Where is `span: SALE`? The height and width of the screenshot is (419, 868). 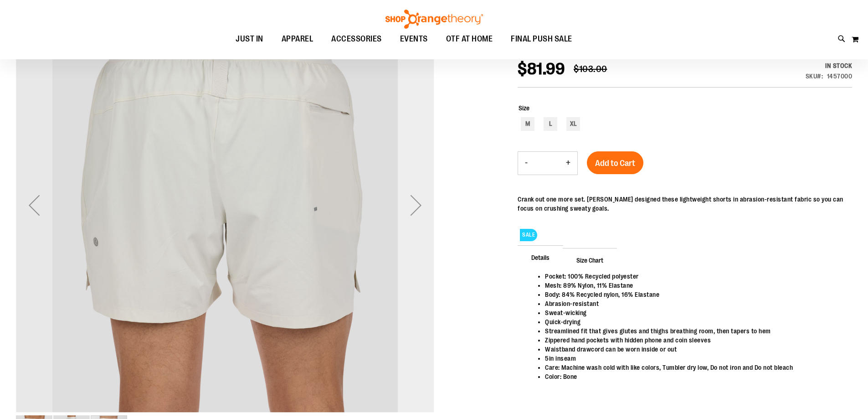
span: SALE is located at coordinates (529, 235).